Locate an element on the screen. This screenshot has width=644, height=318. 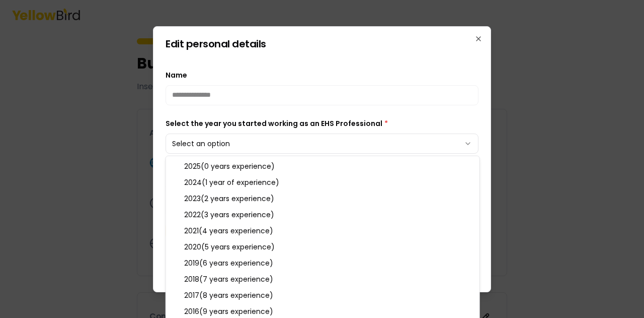
span: 2017 ( 8 years experience ) is located at coordinates (228, 295).